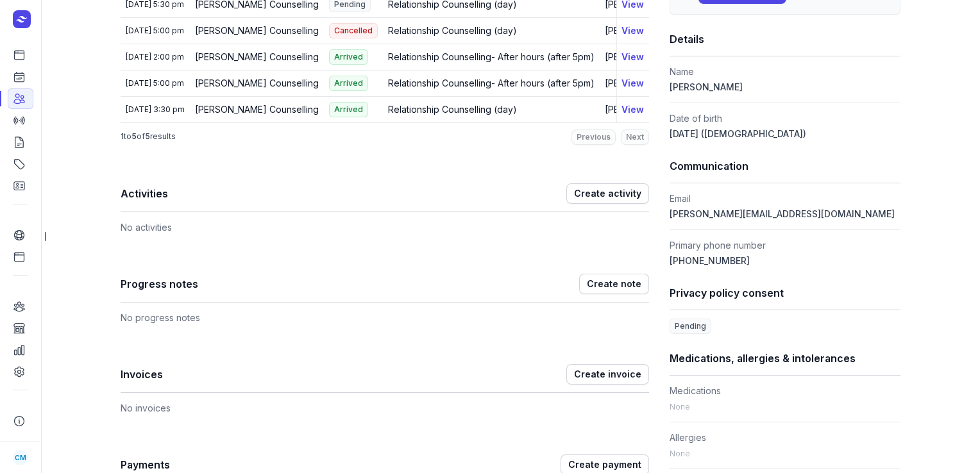 Image resolution: width=980 pixels, height=473 pixels. I want to click on span: Create payment, so click(605, 464).